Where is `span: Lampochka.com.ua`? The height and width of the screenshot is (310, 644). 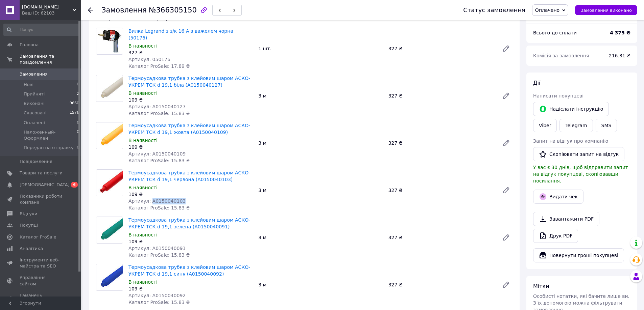
span: Lampochka.com.ua is located at coordinates (47, 7).